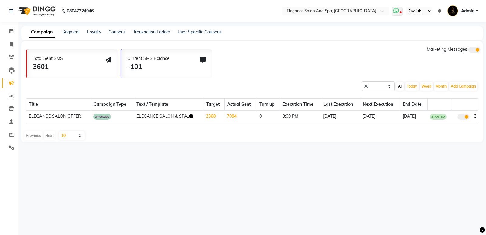 The image size is (486, 235). I want to click on span: Admin, so click(468, 11).